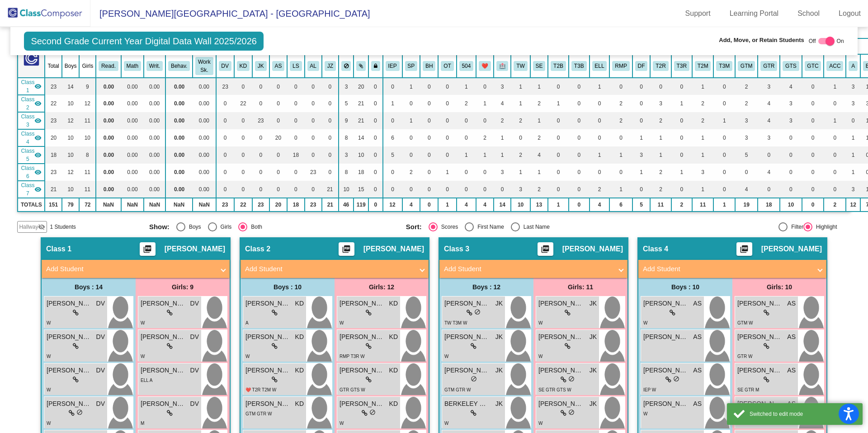 Image resolution: width=868 pixels, height=433 pixels. Describe the element at coordinates (361, 138) in the screenshot. I see `td: 14` at that location.